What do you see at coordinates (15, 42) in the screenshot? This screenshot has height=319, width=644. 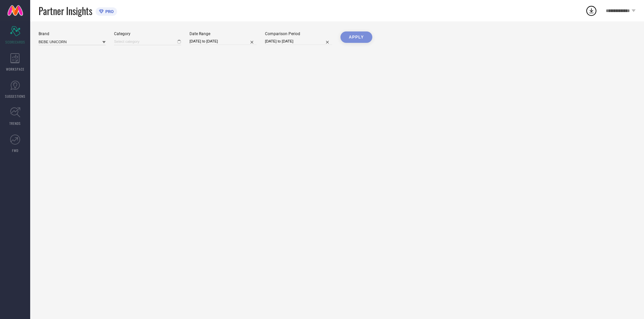 I see `span: SCORECARDS` at bounding box center [15, 42].